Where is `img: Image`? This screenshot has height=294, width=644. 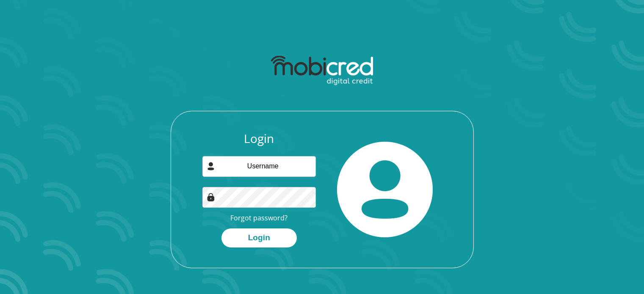
img: Image is located at coordinates (211, 197).